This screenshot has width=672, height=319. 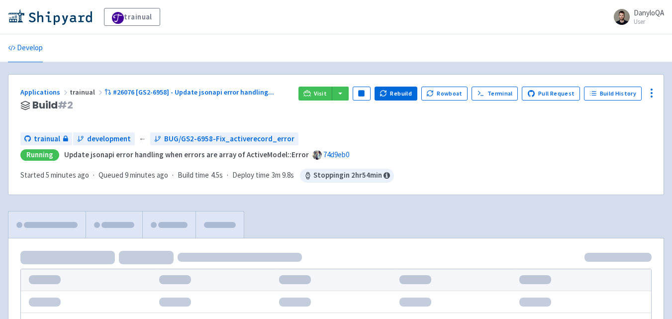 What do you see at coordinates (224, 139) in the screenshot?
I see `a: BUG/GS2-6958-Fix_activerecord_error` at bounding box center [224, 139].